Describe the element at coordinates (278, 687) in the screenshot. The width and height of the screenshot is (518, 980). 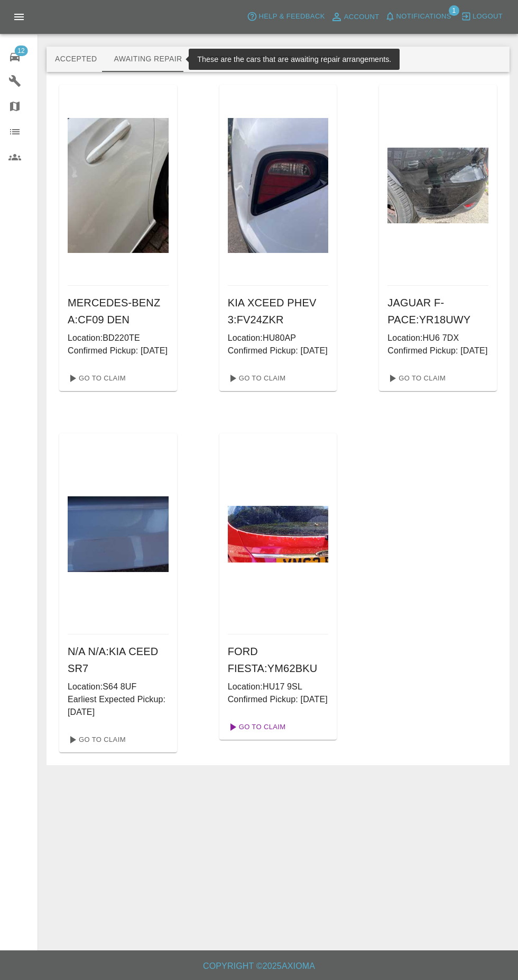
I see `p: Location: HU17 9SL` at that location.